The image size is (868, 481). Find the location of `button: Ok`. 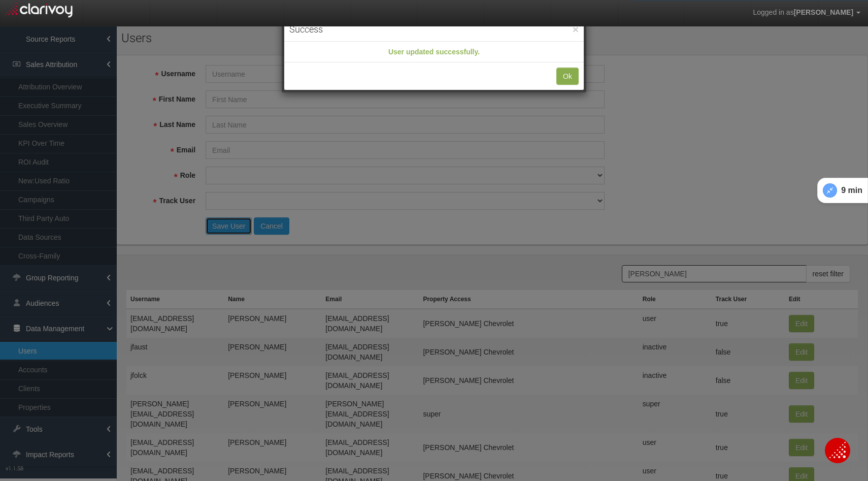

button: Ok is located at coordinates (568, 77).